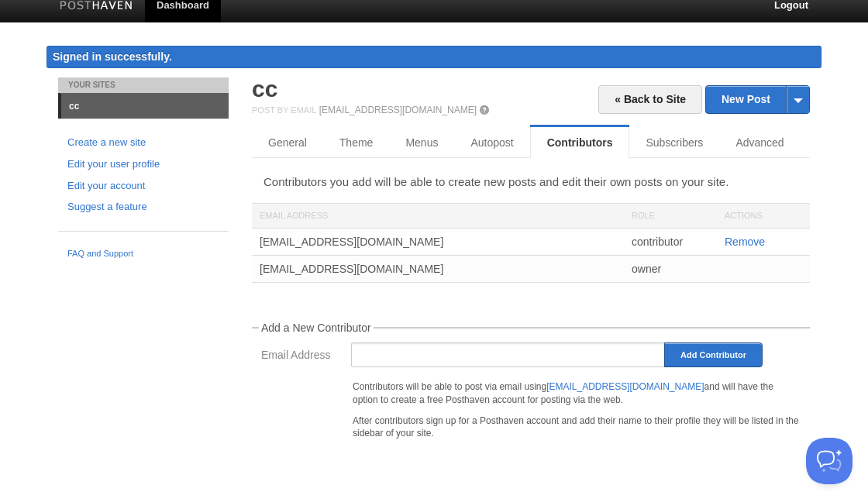  Describe the element at coordinates (144, 254) in the screenshot. I see `a: FAQ and Support` at that location.